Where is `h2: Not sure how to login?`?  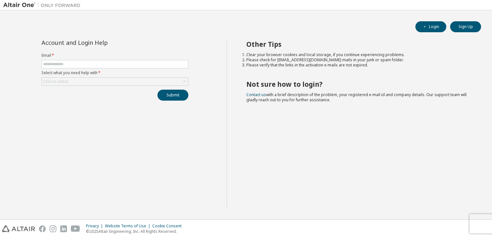 h2: Not sure how to login? is located at coordinates (358, 84).